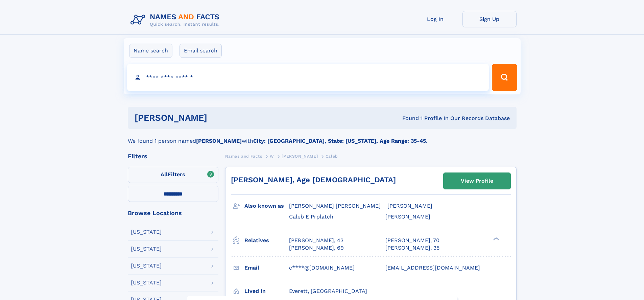 Image resolution: width=644 pixels, height=300 pixels. I want to click on label: Filters, so click(173, 174).